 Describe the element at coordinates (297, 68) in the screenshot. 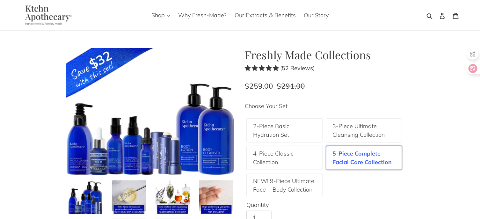

I see `b: 52 Reviews` at that location.